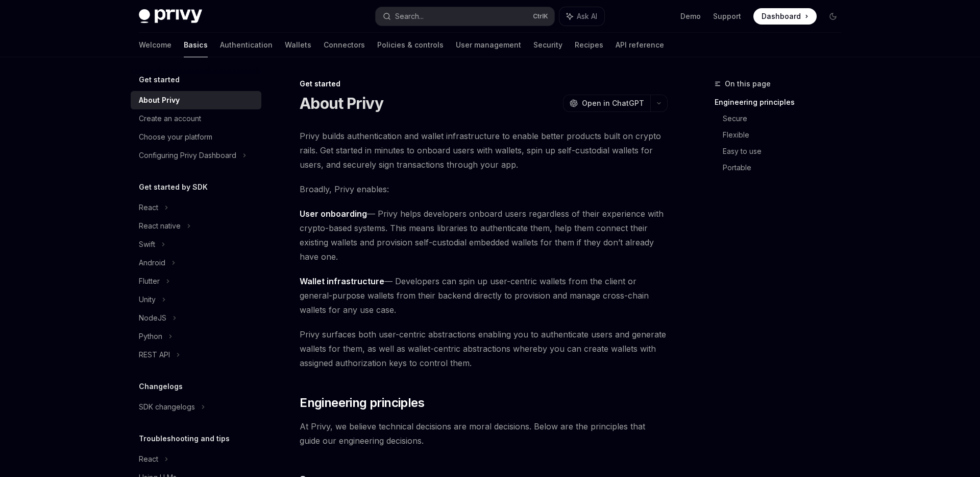  Describe the element at coordinates (640, 45) in the screenshot. I see `a: API reference` at that location.